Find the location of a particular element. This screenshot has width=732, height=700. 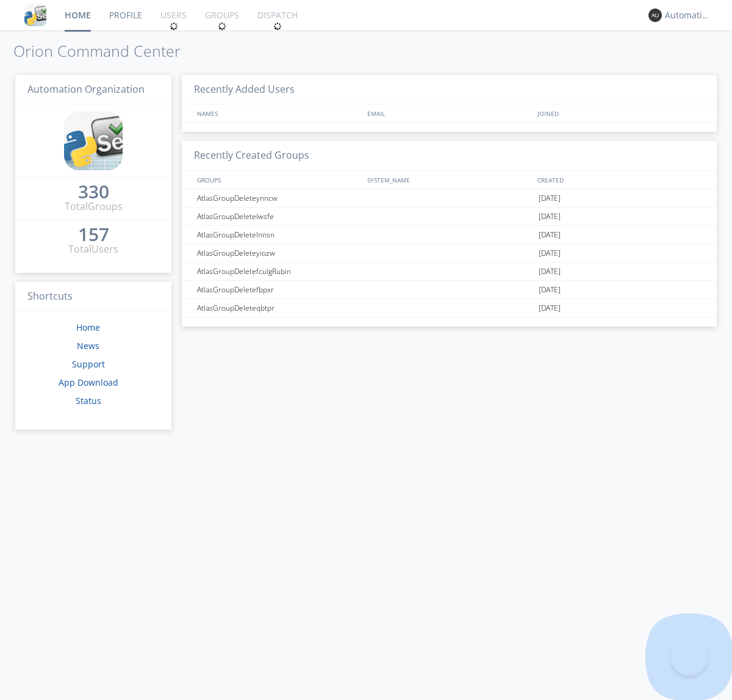

div: AtlasGroupDeletefculgRubin is located at coordinates (278, 271).